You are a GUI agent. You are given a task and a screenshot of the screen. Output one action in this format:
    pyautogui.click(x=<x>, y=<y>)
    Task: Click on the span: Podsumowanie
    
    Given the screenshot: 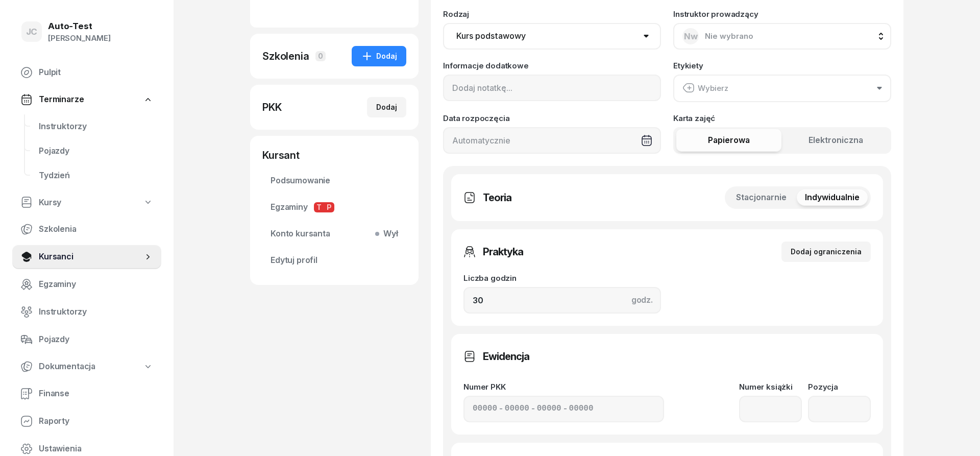 What is the action you would take?
    pyautogui.click(x=335, y=181)
    